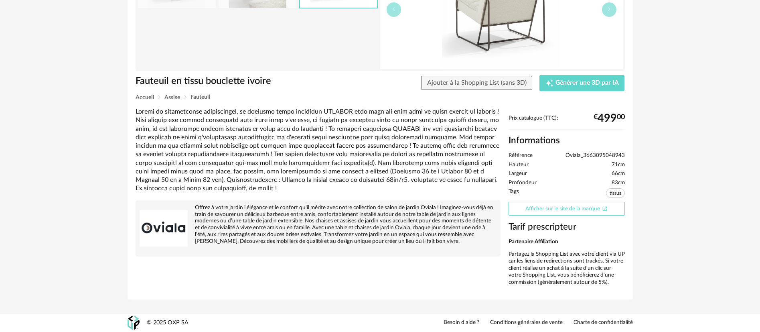 The height and width of the screenshot is (332, 760). I want to click on div: Prix catalogue (TTC):, so click(566, 122).